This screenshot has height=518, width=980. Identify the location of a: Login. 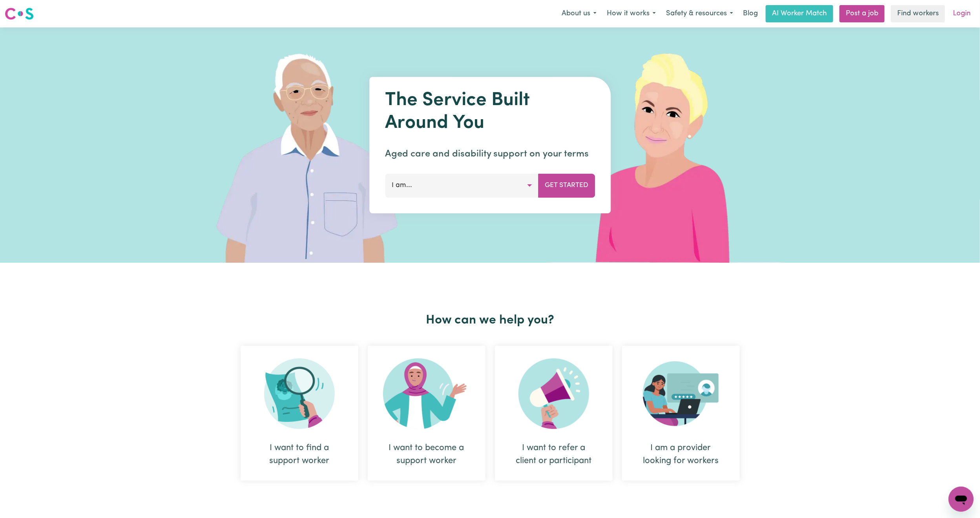
(962, 14).